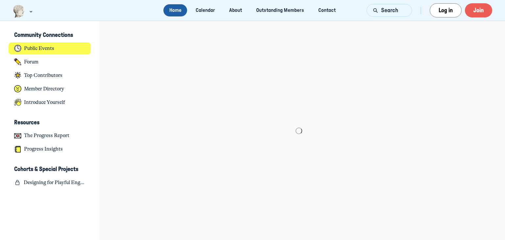 The width and height of the screenshot is (505, 240). I want to click on h4: Progress Insights, so click(43, 149).